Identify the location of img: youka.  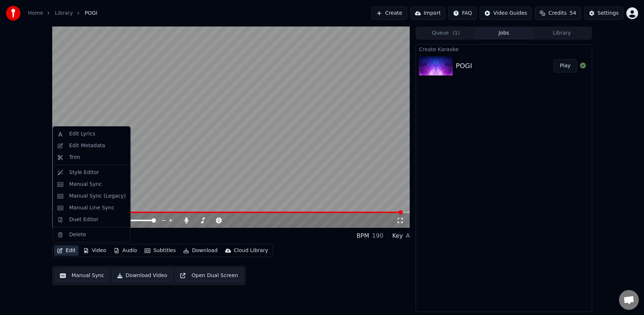
(13, 13).